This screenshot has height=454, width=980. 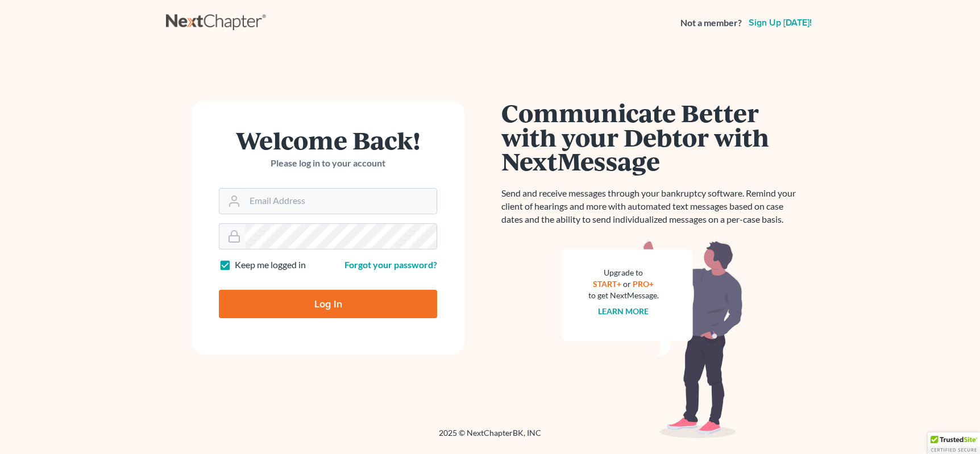 I want to click on input: Email Address, so click(x=340, y=201).